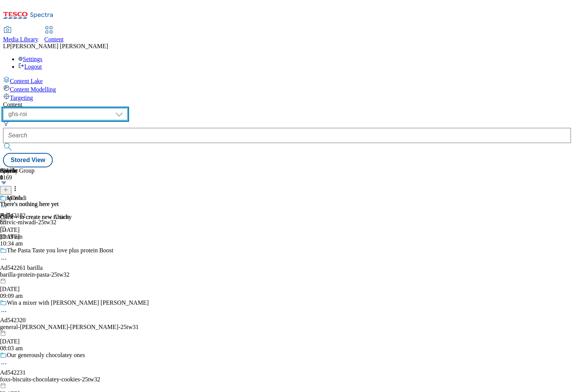  I want to click on button: Stored View, so click(27, 161).